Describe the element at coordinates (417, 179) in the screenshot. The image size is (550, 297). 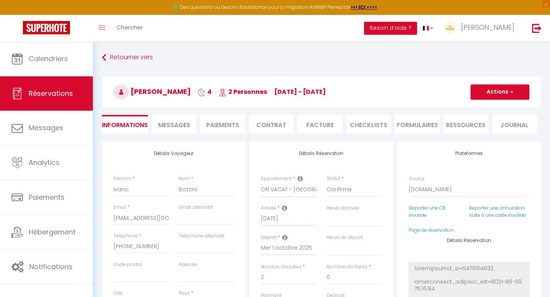
I see `label: Source` at that location.